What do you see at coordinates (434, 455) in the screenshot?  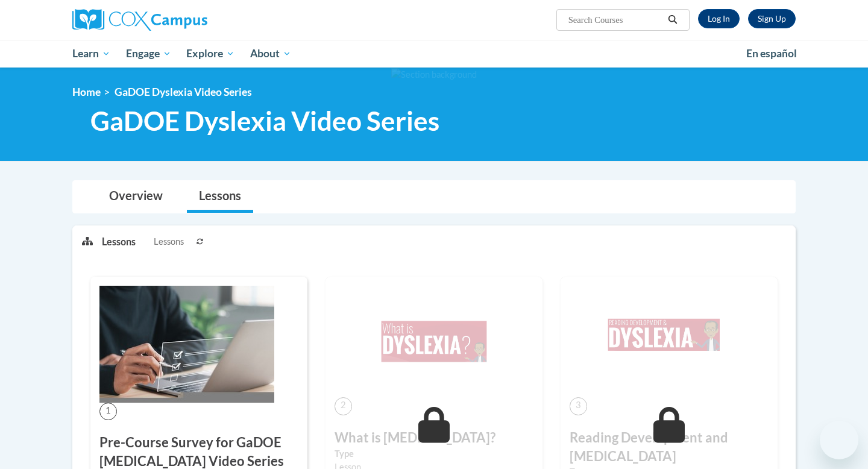 I see `label: Type` at bounding box center [434, 455].